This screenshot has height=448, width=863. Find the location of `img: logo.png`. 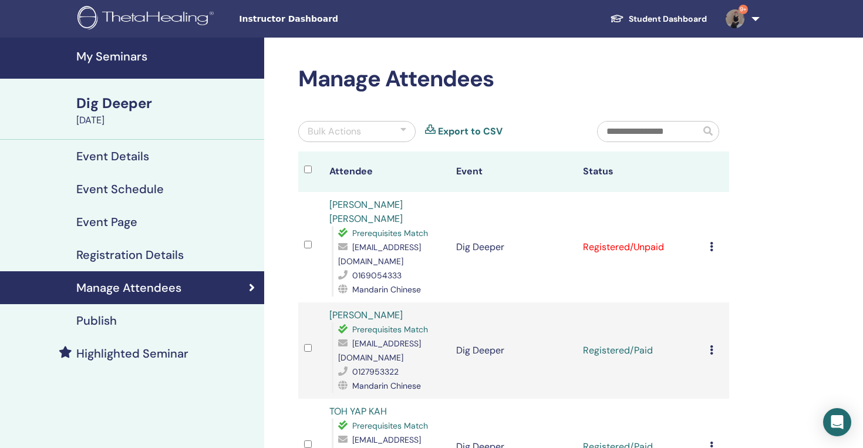

img: logo.png is located at coordinates (147, 19).